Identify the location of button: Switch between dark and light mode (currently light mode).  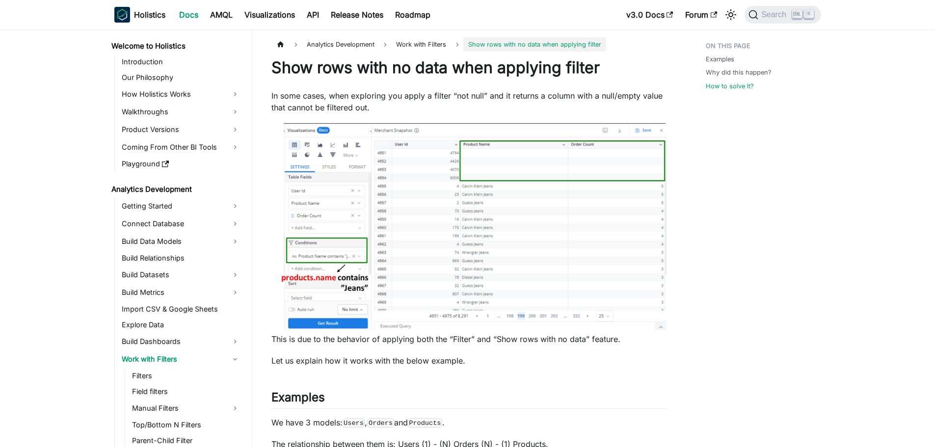
(731, 15).